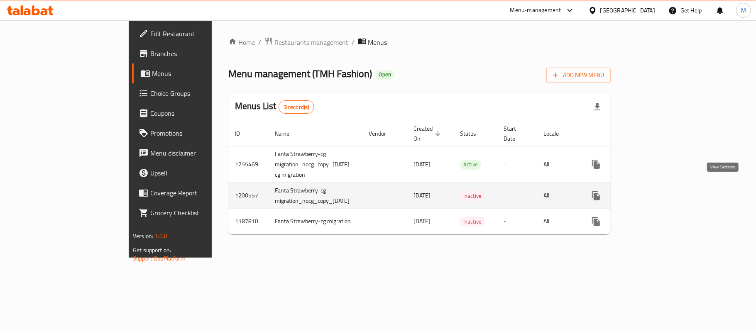  I want to click on a: Upsell, so click(194, 173).